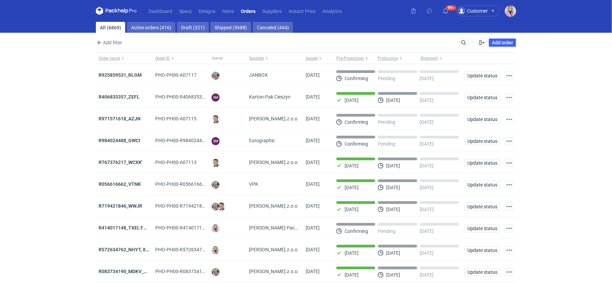 This screenshot has width=612, height=283. Describe the element at coordinates (312, 271) in the screenshot. I see `span: 12/08/2025` at that location.